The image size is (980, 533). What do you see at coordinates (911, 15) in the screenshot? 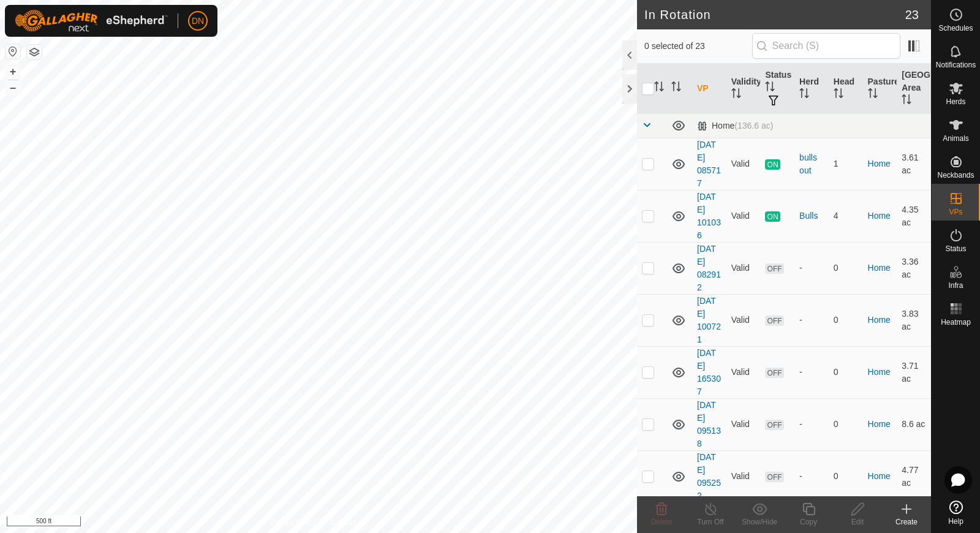
I see `span: 23` at bounding box center [911, 15].